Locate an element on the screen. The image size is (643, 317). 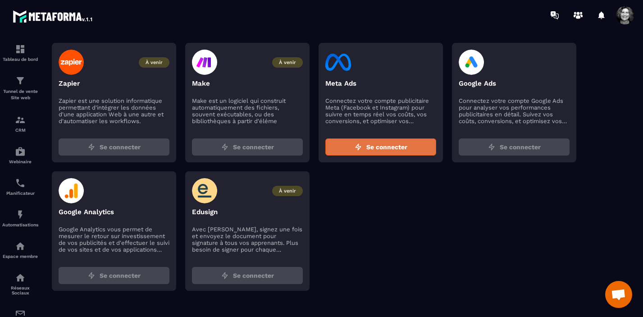
a: formationformationTableau de bord is located at coordinates (20, 53).